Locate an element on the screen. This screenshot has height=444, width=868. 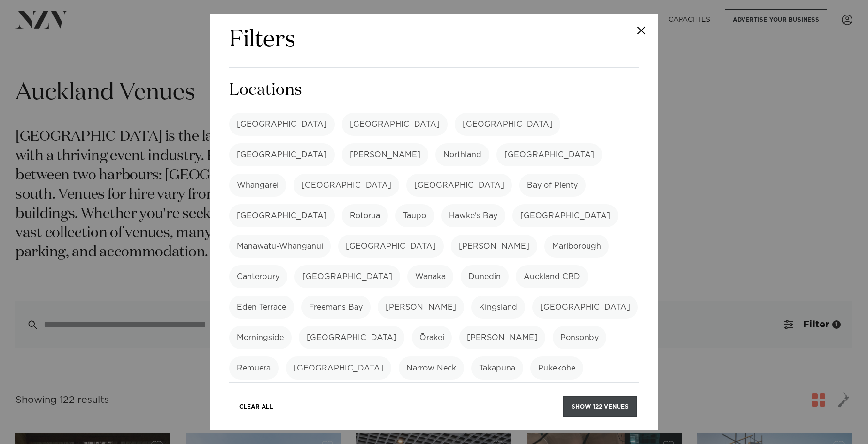
label: Wanaka is located at coordinates (430, 277).